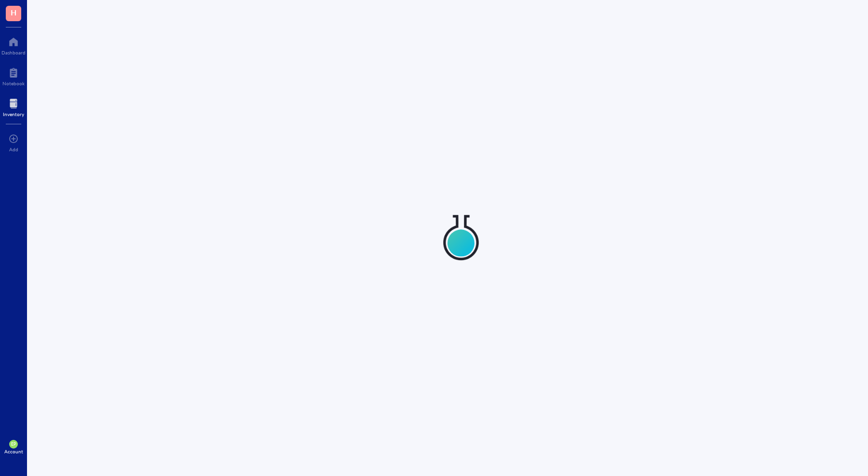 This screenshot has width=868, height=476. Describe the element at coordinates (13, 83) in the screenshot. I see `div: Notebook` at that location.